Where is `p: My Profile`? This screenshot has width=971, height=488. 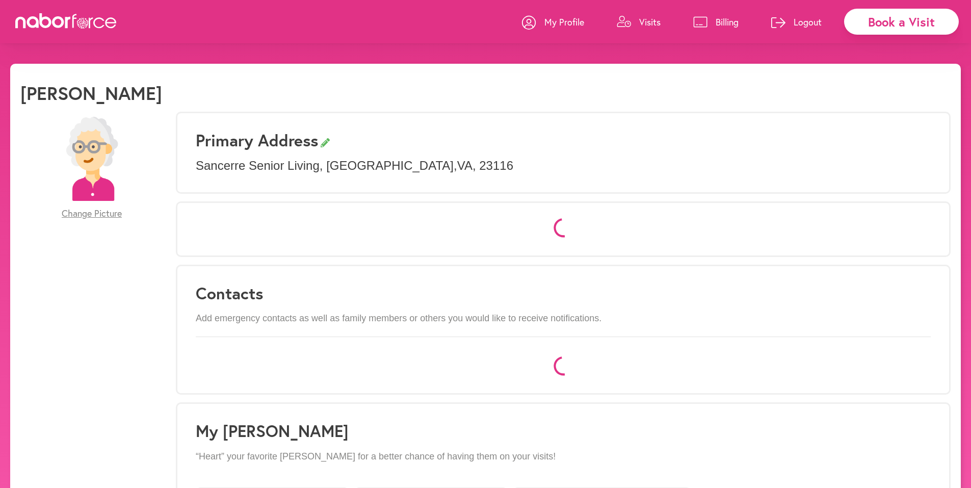
p: My Profile is located at coordinates (564, 22).